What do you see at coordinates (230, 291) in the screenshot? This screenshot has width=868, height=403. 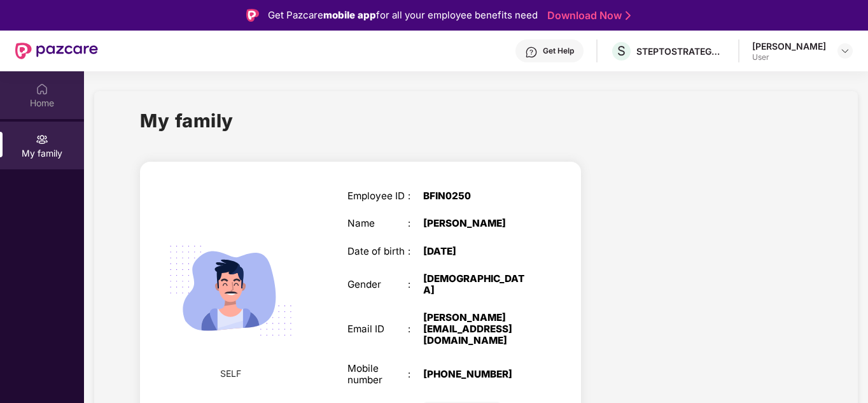 I see `img: svg+xml;base64,PHN2ZyB4bWxucz0iaHR0cDovL3d3dy53My5vcmcvMjAwMC9zdmciIHdpZHRoPSIyMjQiIGhlaWdodD0iMT...` at bounding box center [230, 291].